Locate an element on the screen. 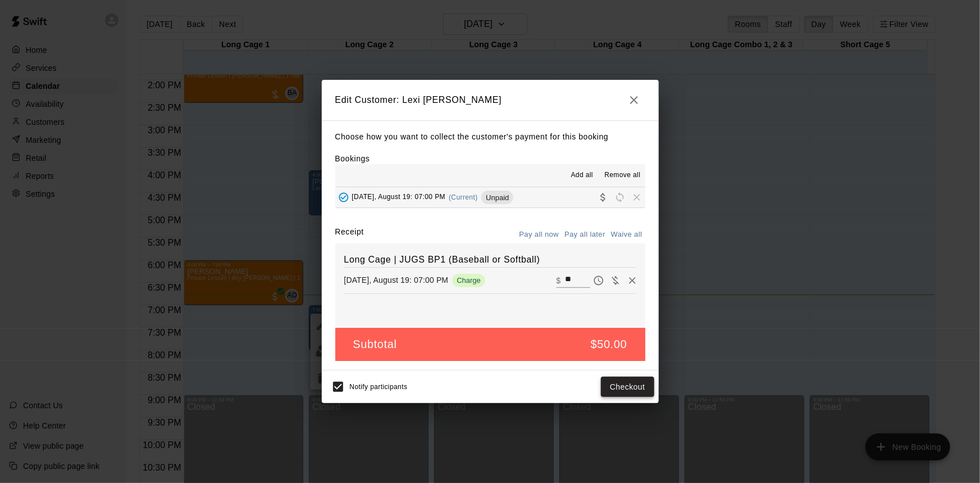 This screenshot has width=980, height=483. button: Pay all now is located at coordinates (539, 234).